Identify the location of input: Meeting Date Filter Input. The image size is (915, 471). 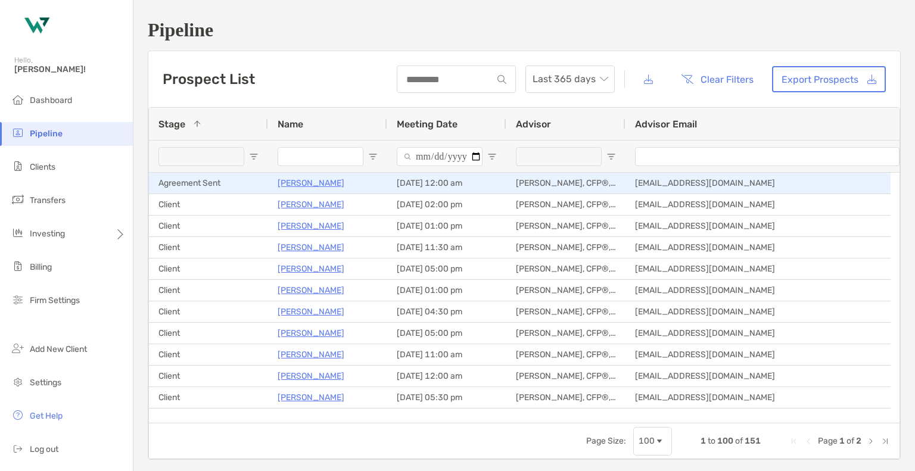
(440, 157).